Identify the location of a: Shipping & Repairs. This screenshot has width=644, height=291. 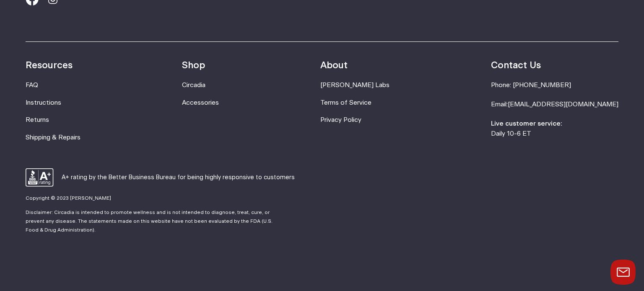
(53, 137).